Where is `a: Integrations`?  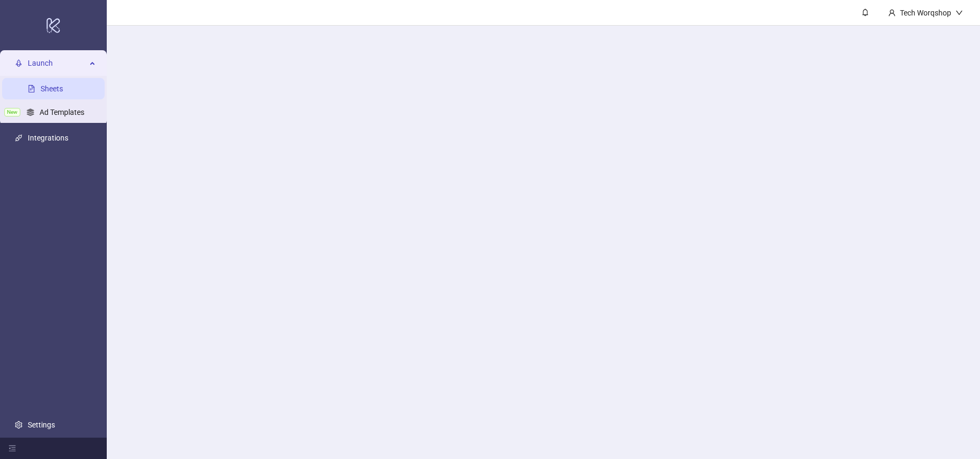 a: Integrations is located at coordinates (48, 138).